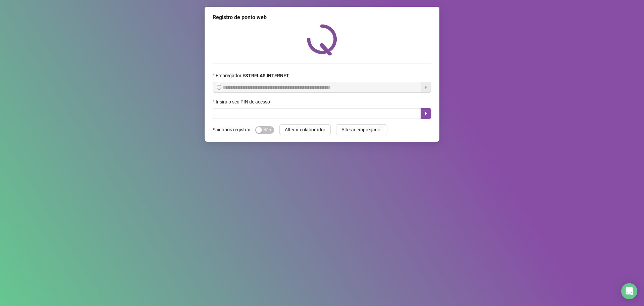 The image size is (644, 306). Describe the element at coordinates (219, 87) in the screenshot. I see `span: info-circle` at that location.